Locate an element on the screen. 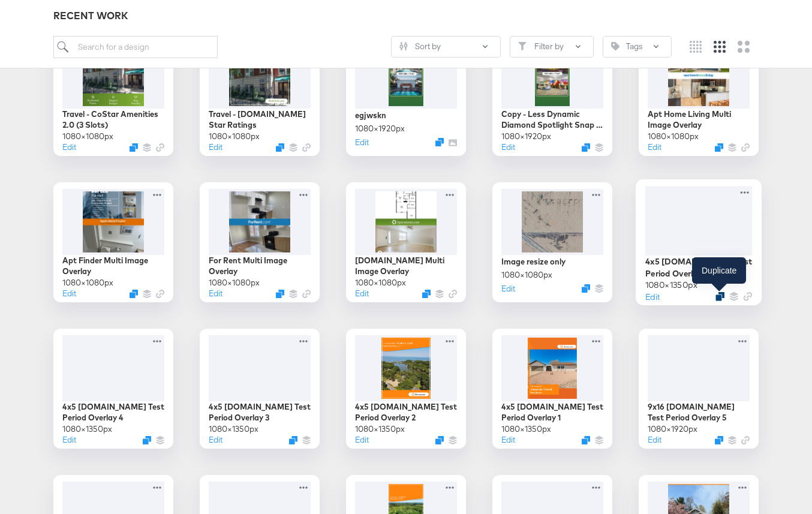  svg: Filter is located at coordinates (522, 47).